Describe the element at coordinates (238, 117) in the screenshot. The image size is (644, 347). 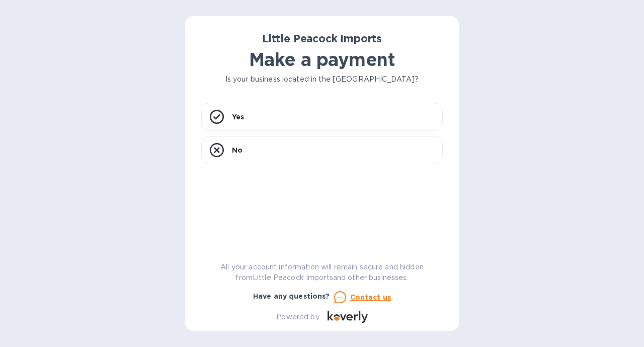
I see `p: Yes` at that location.